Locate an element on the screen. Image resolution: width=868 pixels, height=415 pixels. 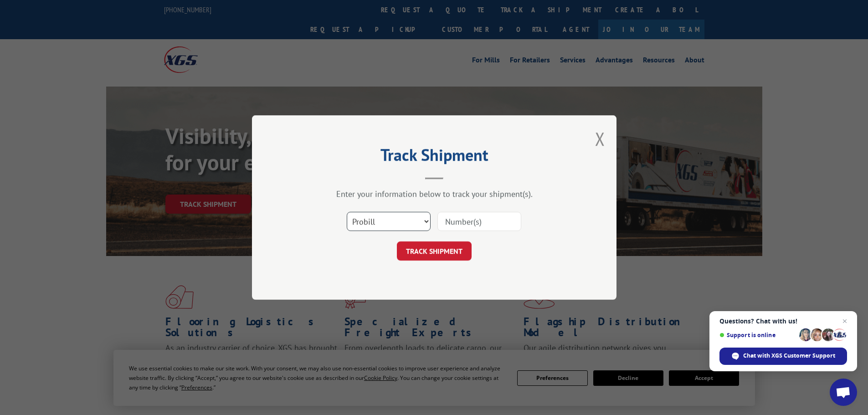
div: Chat with XGS Customer Support is located at coordinates (783, 356).